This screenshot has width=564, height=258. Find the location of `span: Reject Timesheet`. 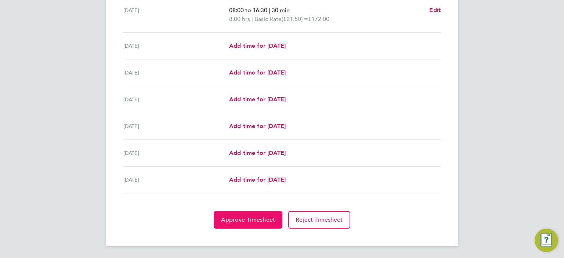

span: Reject Timesheet is located at coordinates (319, 220).